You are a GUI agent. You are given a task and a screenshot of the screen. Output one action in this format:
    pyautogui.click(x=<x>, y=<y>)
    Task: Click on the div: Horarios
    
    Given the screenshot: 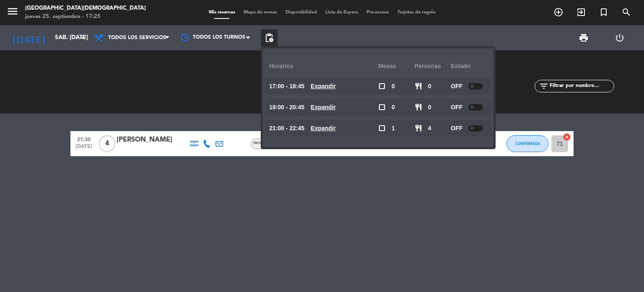 What is the action you would take?
    pyautogui.click(x=324, y=66)
    